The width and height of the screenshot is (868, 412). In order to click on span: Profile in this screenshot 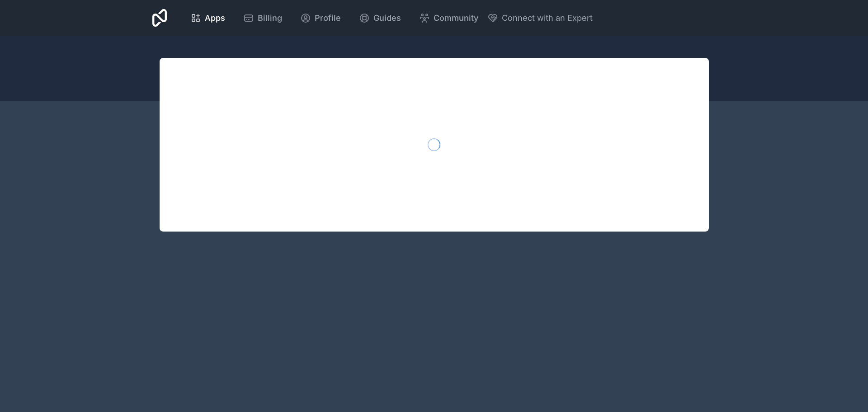, I will do `click(327, 18)`.